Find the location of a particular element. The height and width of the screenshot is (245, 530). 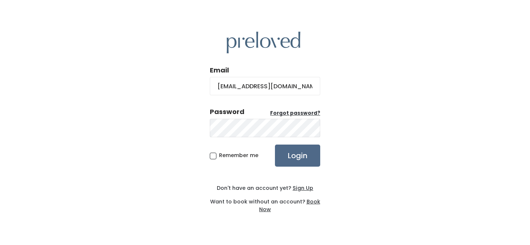

div: Want to book without an account? is located at coordinates (265, 203).